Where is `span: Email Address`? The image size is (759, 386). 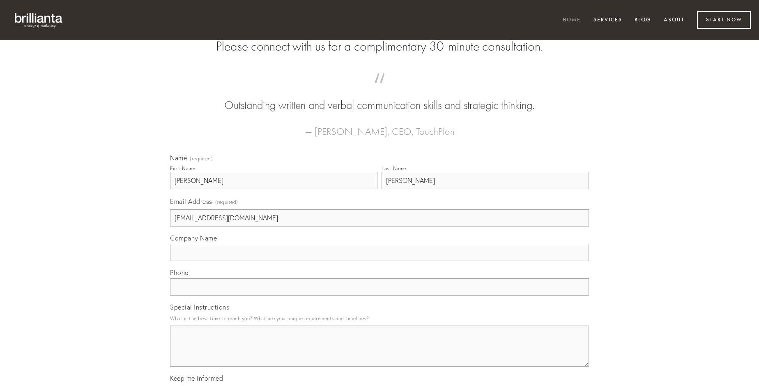
span: Email Address is located at coordinates (191, 201).